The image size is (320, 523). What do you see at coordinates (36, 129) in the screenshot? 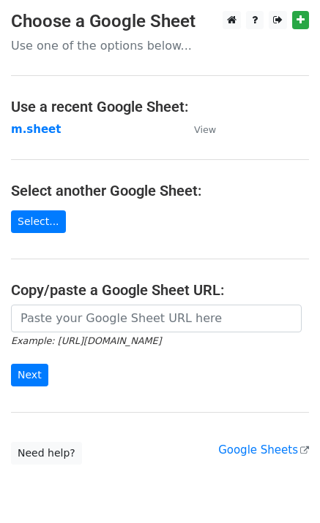
I see `strong: m.sheet` at bounding box center [36, 129].